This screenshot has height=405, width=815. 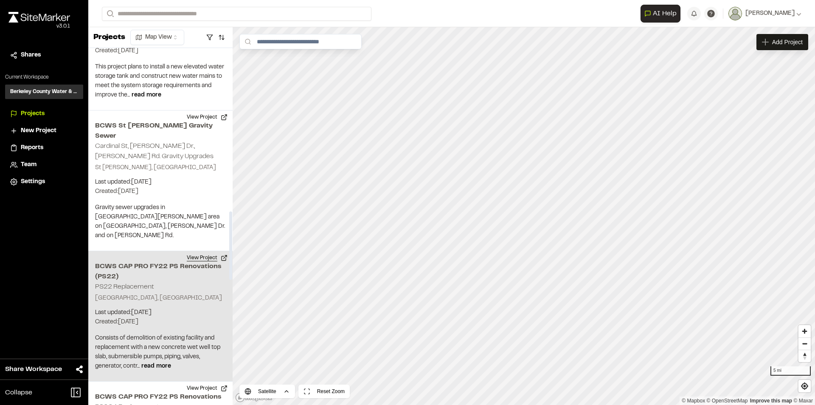 What do you see at coordinates (109, 37) in the screenshot?
I see `p: Projects` at bounding box center [109, 37].